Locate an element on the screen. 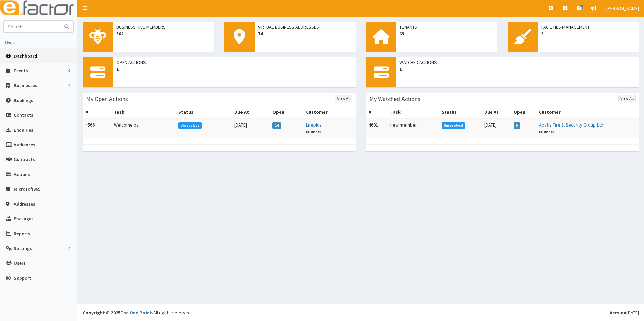 The width and height of the screenshot is (644, 321). span: Tenants is located at coordinates (447, 27).